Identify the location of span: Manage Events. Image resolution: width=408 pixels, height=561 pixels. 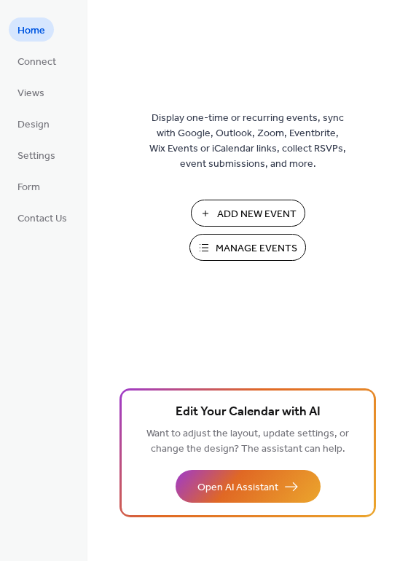
(256, 248).